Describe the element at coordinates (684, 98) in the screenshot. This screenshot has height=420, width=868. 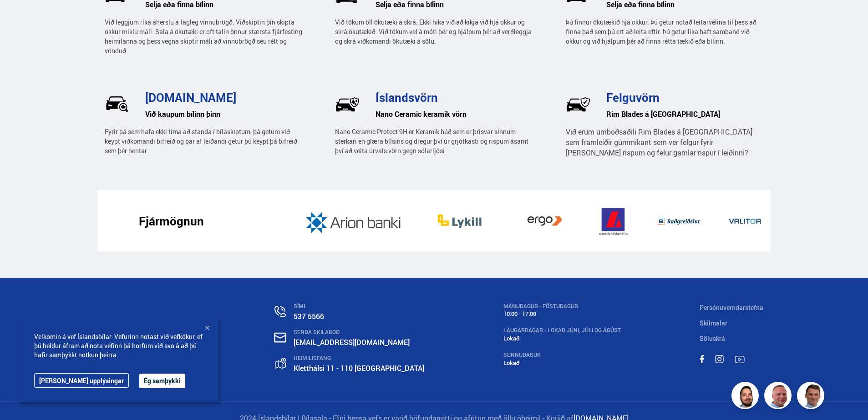
I see `h3: Felguvörn` at that location.